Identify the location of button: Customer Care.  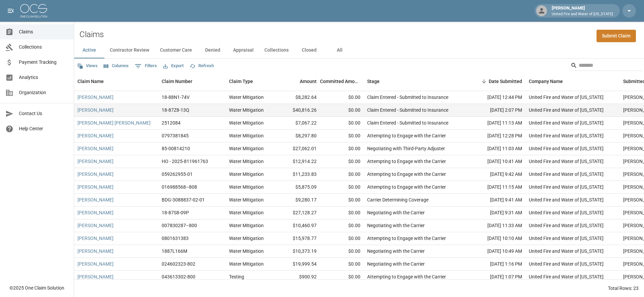
(176, 50).